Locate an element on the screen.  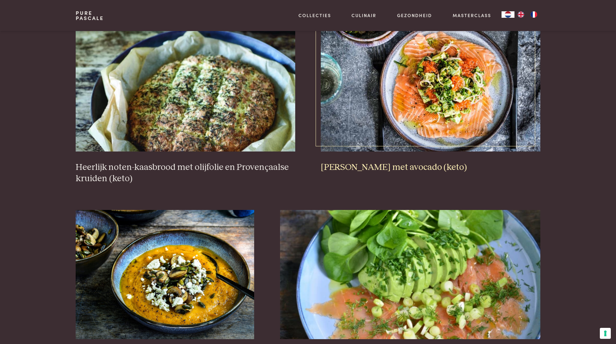
h3: Heerlijk noten-kaasbrood met olijfolie en Provençaalse kruiden (keto) is located at coordinates (185, 173).